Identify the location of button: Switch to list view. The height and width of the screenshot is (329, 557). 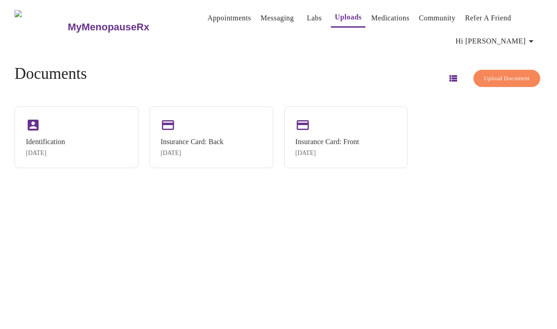
(453, 79).